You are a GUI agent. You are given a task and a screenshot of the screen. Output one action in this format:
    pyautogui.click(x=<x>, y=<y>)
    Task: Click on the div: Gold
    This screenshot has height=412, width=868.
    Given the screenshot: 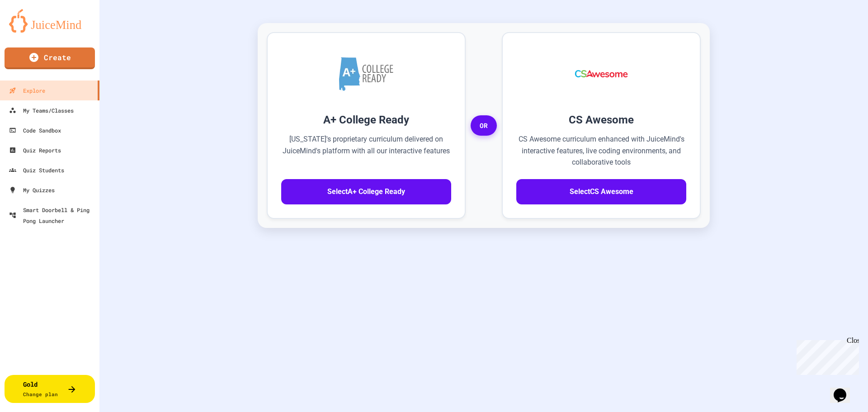 What is the action you would take?
    pyautogui.click(x=40, y=389)
    